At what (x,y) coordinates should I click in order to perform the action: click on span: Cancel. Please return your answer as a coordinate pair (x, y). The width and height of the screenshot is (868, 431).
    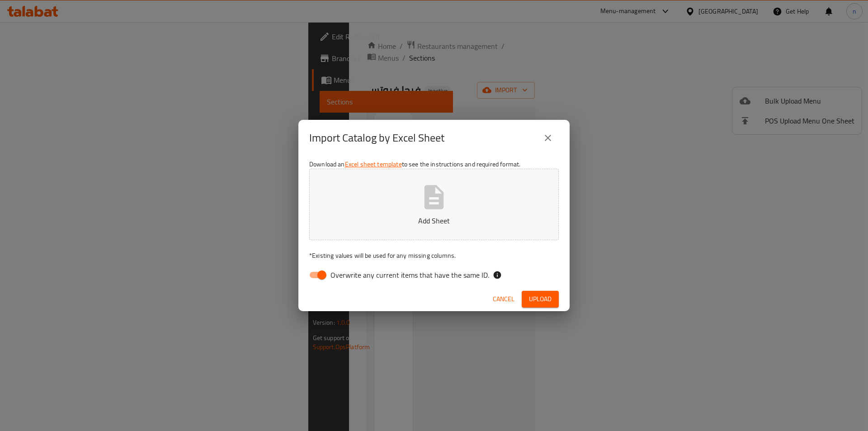
    Looking at the image, I should click on (503, 299).